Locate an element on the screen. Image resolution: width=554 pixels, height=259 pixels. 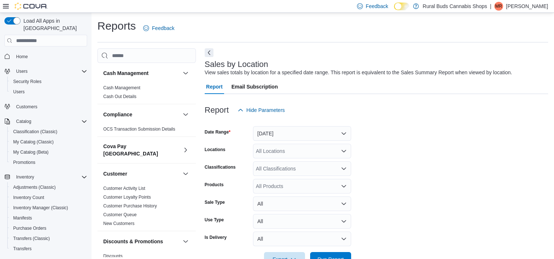
span: Customer Purchase History is located at coordinates (130, 206).